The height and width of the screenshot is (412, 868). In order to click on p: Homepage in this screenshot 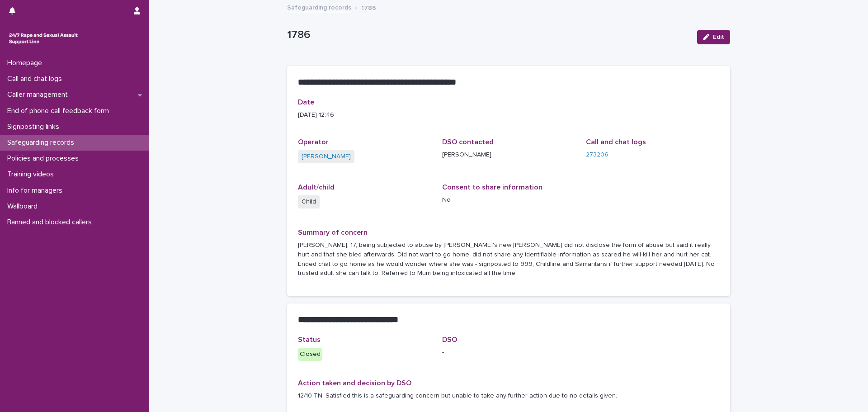, I will do `click(26, 63)`.